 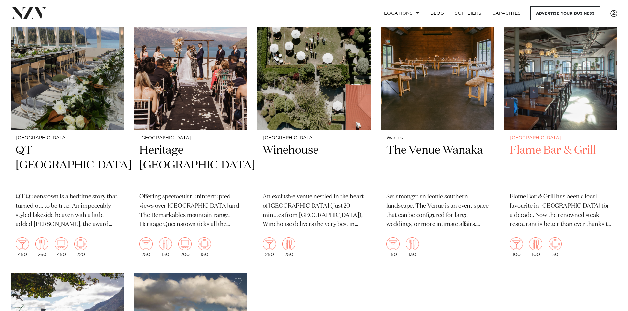 I want to click on a: Advertise your business, so click(x=565, y=13).